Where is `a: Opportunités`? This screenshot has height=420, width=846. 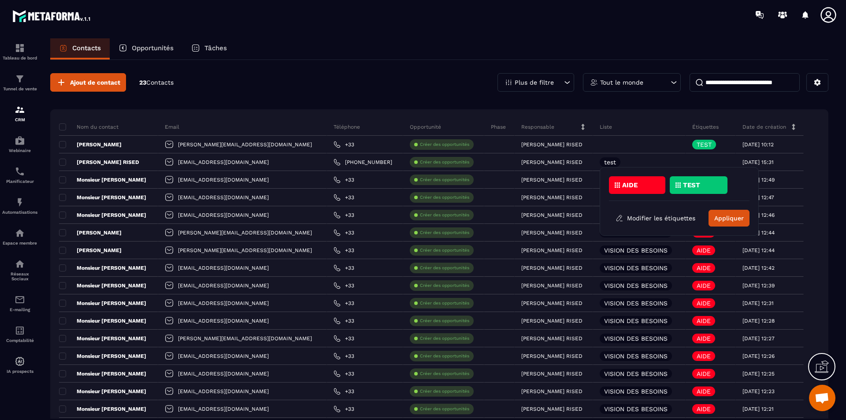 a: Opportunités is located at coordinates (146, 49).